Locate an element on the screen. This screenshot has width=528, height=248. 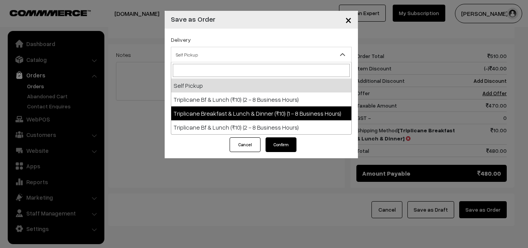
button: Cancel is located at coordinates (245, 145).